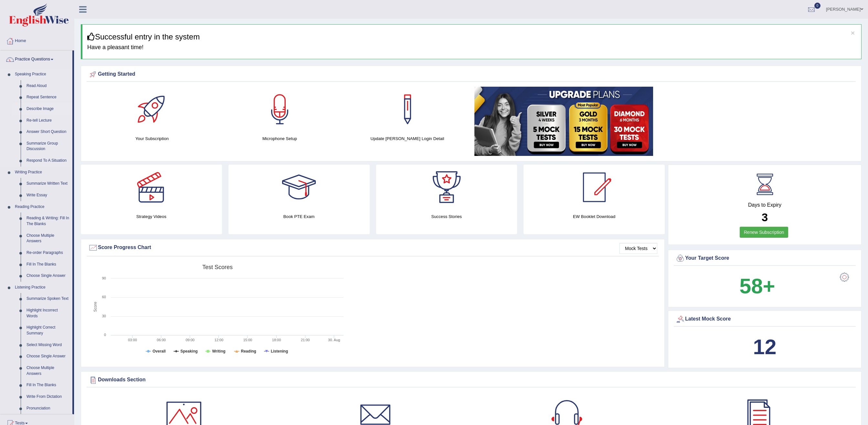  I want to click on a: Write Essay, so click(48, 195).